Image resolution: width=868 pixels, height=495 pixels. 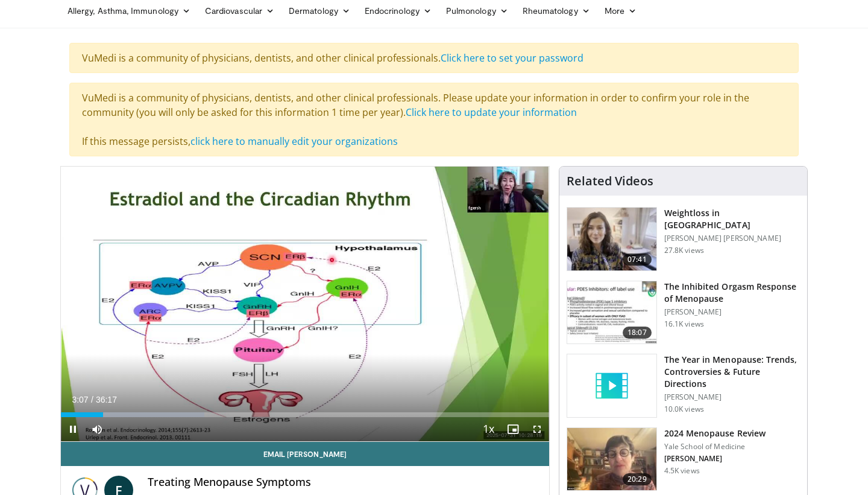 I want to click on a: Click here to update your information, so click(x=491, y=113).